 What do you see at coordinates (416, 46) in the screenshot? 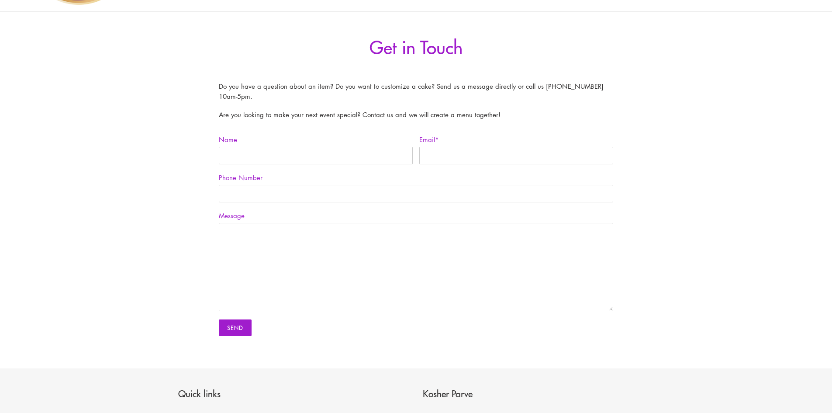
I see `h1: Get in Touch` at bounding box center [416, 46].